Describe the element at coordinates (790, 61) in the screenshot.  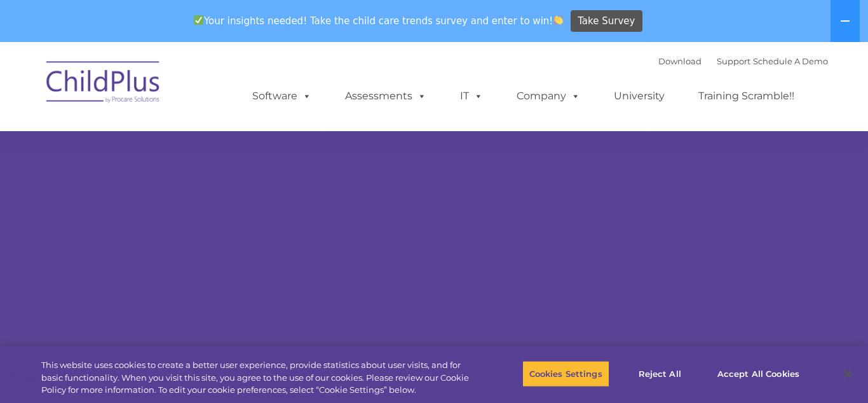
I see `a: Schedule A Demo` at that location.